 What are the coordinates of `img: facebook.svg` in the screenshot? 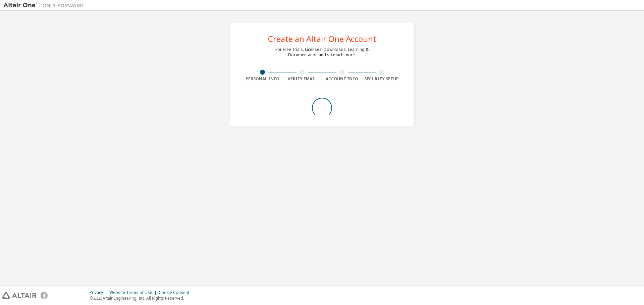 It's located at (43, 296).